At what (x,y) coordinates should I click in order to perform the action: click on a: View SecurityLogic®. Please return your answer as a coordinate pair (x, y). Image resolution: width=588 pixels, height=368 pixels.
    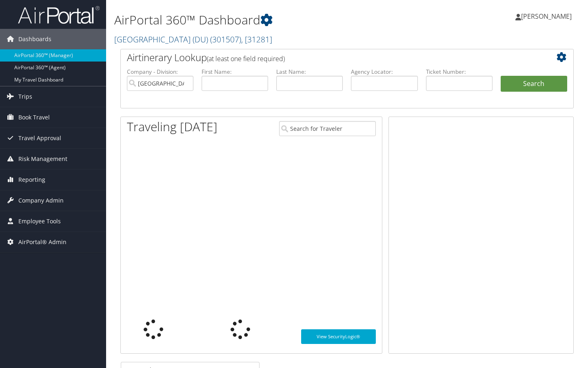
    Looking at the image, I should click on (338, 337).